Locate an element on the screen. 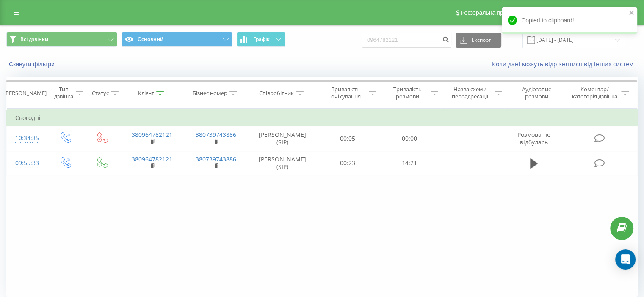 The image size is (644, 297). div: Copied to clipboard! is located at coordinates (569, 20).